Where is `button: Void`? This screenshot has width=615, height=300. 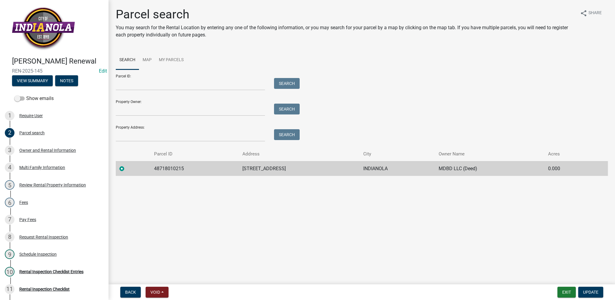
button: Void is located at coordinates (157, 292).